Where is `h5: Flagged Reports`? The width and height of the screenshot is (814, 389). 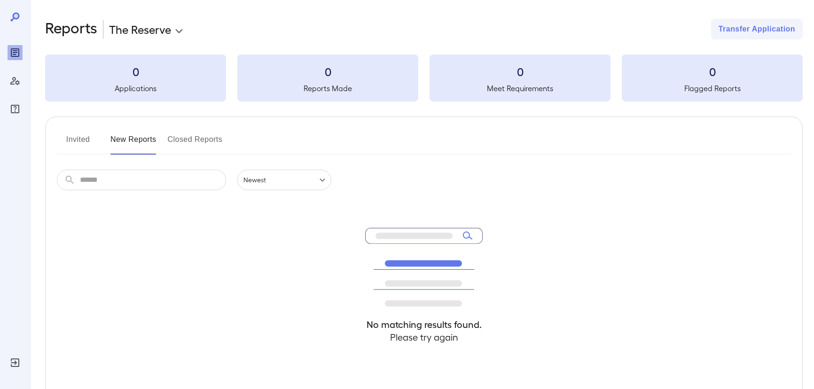 h5: Flagged Reports is located at coordinates (712, 88).